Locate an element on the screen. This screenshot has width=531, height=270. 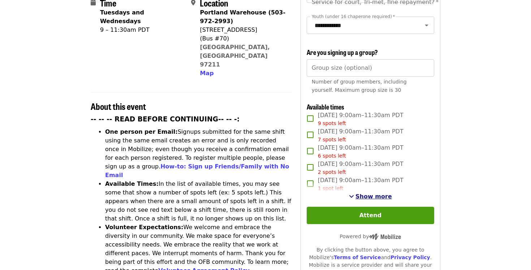
div: (Bus #70) is located at coordinates (243, 39).